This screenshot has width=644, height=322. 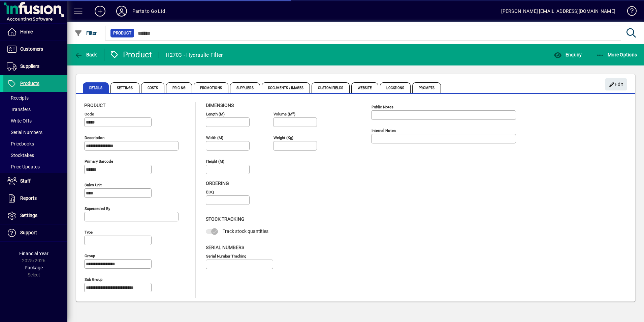 What do you see at coordinates (94, 138) in the screenshot?
I see `mat-label: Description` at bounding box center [94, 138].